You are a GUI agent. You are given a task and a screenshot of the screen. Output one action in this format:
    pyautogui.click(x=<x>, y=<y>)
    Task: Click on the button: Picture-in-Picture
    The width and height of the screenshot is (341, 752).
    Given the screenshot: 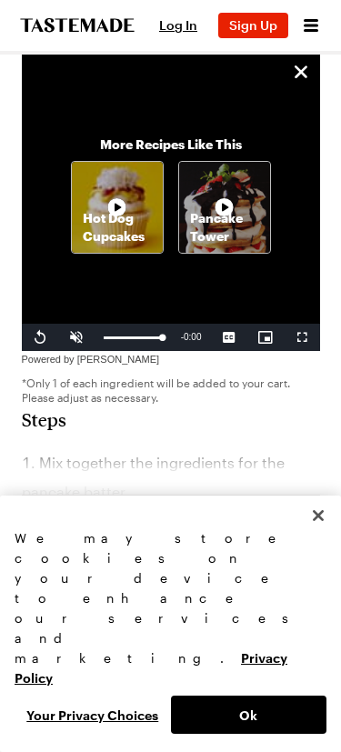 What is the action you would take?
    pyautogui.click(x=266, y=337)
    